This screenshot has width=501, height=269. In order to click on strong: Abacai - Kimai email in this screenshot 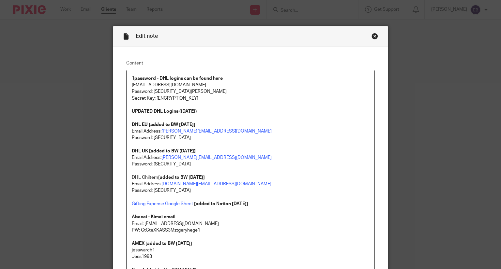, I will do `click(154, 217)`.